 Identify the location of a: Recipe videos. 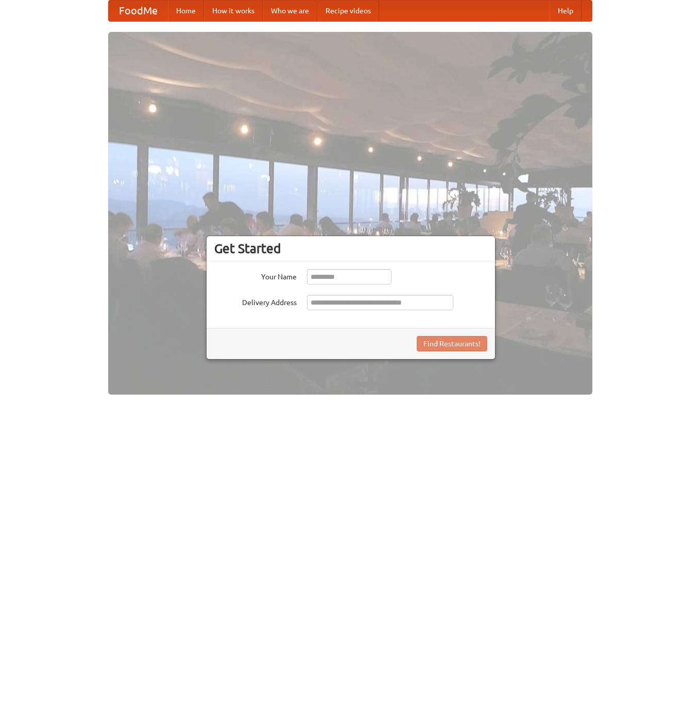
(348, 11).